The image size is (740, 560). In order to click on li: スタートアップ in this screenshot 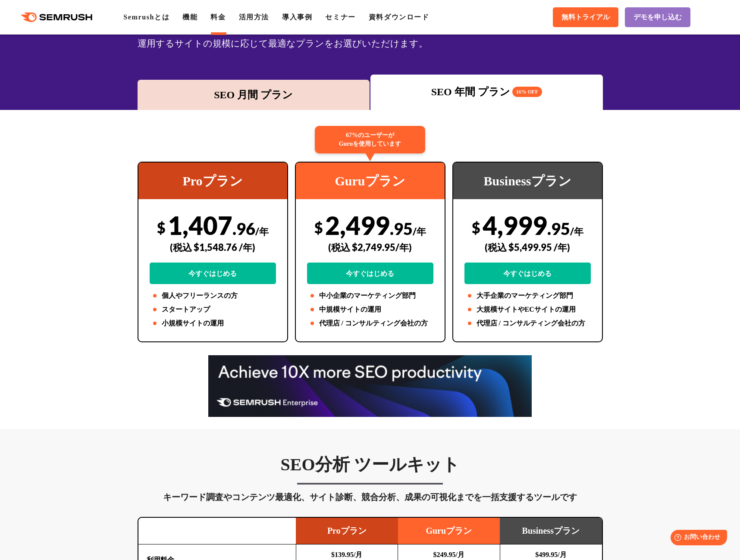, I will do `click(213, 310)`.